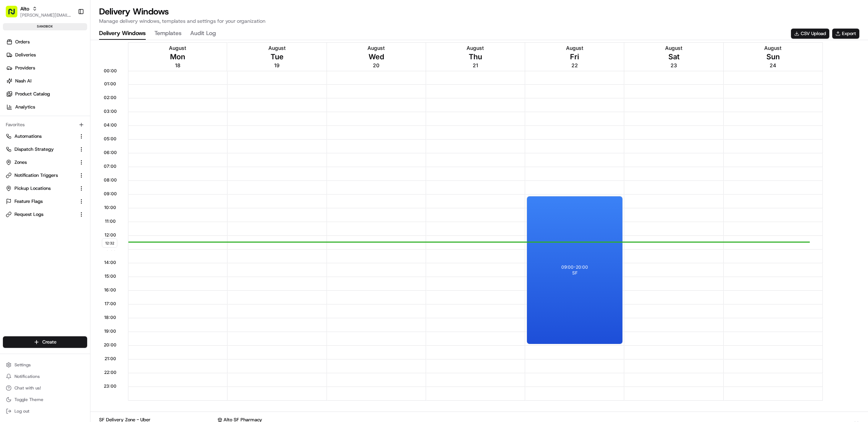 This screenshot has width=868, height=422. What do you see at coordinates (122, 34) in the screenshot?
I see `button: Delivery Windows` at bounding box center [122, 34].